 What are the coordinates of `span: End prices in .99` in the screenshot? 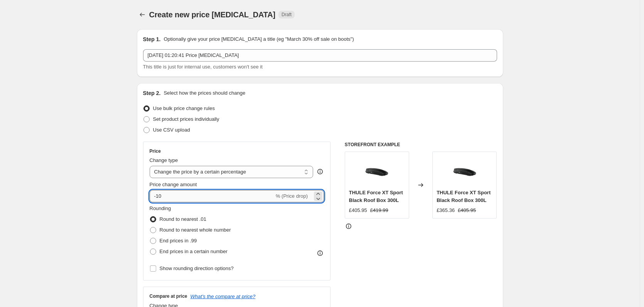 It's located at (178, 240).